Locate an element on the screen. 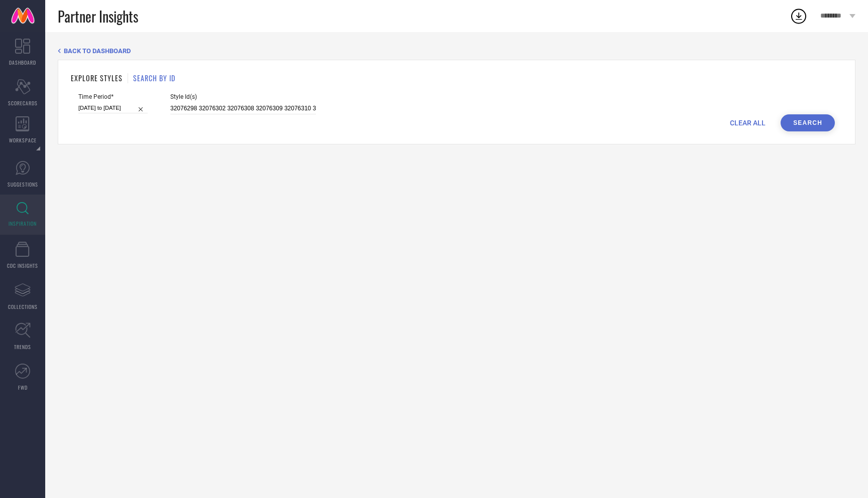 This screenshot has height=498, width=868. span: SUGGESTIONS is located at coordinates (23, 184).